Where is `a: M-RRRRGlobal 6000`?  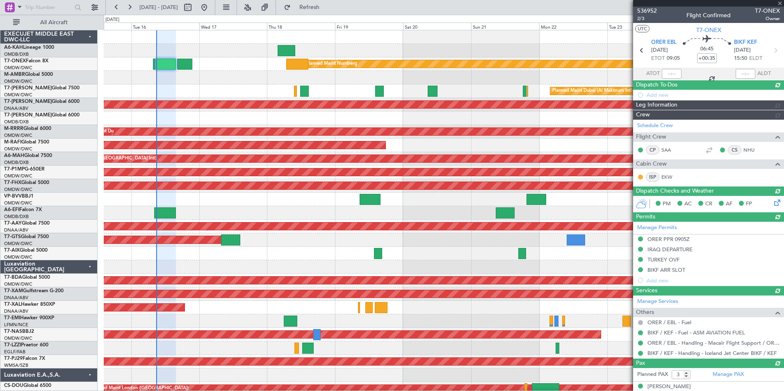
a: M-RRRRGlobal 6000 is located at coordinates (27, 129).